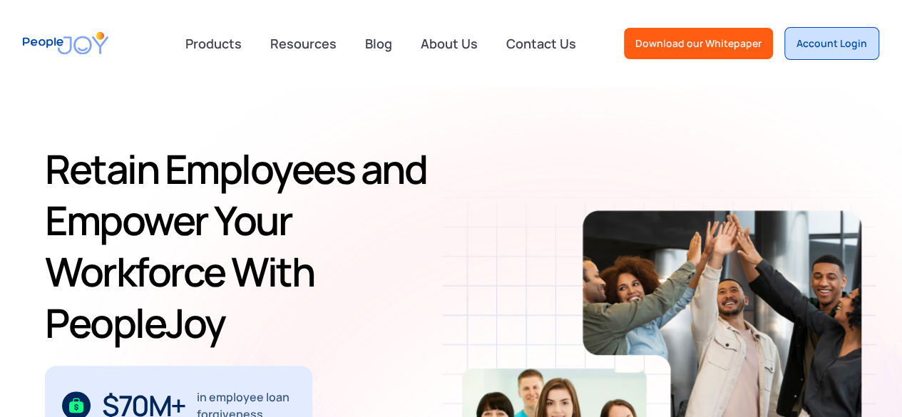 This screenshot has height=417, width=902. I want to click on a: Account Login, so click(831, 43).